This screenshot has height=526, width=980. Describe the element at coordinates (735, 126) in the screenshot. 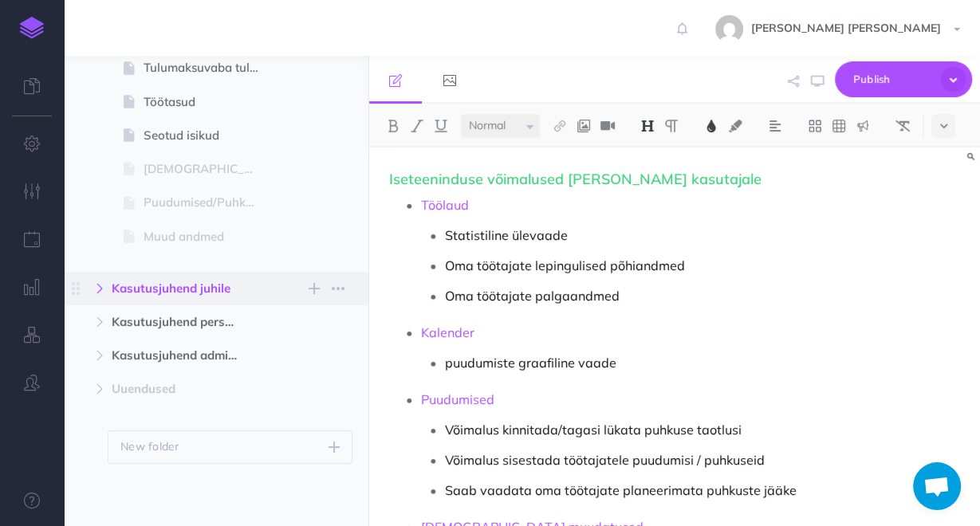

I see `img: Text background color button` at that location.